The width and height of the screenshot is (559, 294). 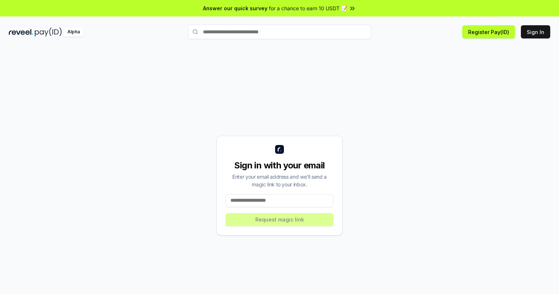 I want to click on span: Answer our quick survey, so click(x=235, y=8).